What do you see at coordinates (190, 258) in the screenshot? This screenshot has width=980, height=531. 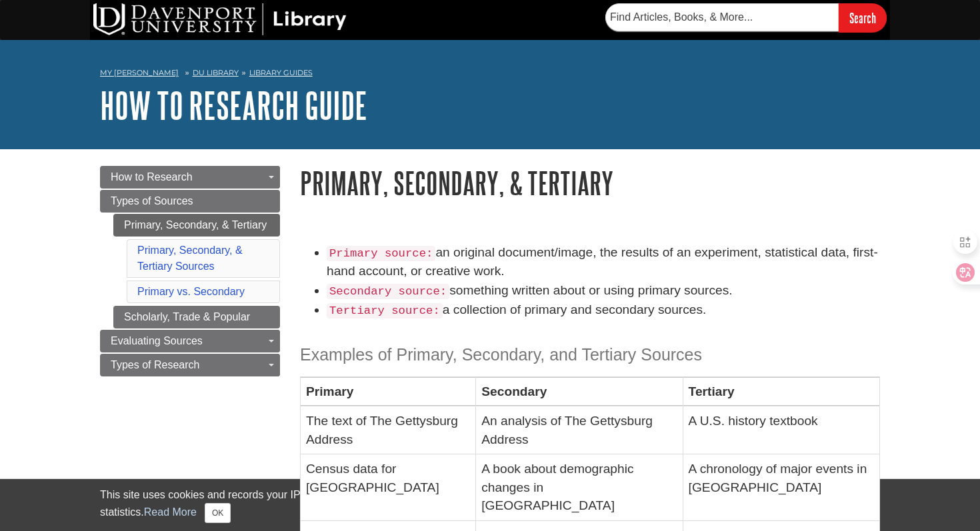 I see `a: Primary, Secondary, & Tertiary Sources` at bounding box center [190, 258].